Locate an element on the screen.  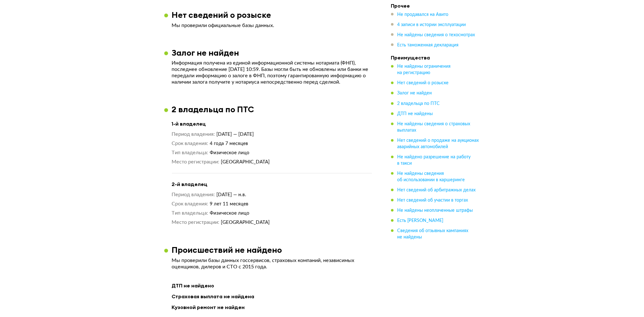
span: Не найдены сведения о техосмотрах is located at coordinates (436, 35).